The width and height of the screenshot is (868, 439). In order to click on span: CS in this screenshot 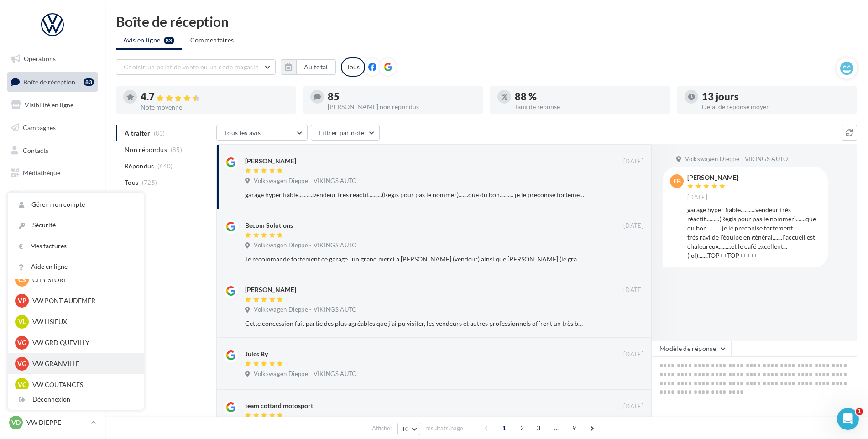, I will do `click(22, 280)`.